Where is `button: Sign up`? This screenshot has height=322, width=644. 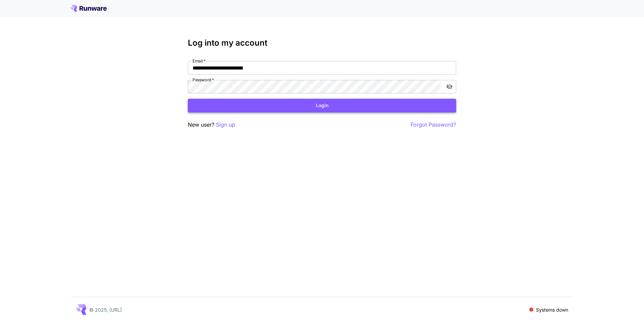 button: Sign up is located at coordinates (226, 124).